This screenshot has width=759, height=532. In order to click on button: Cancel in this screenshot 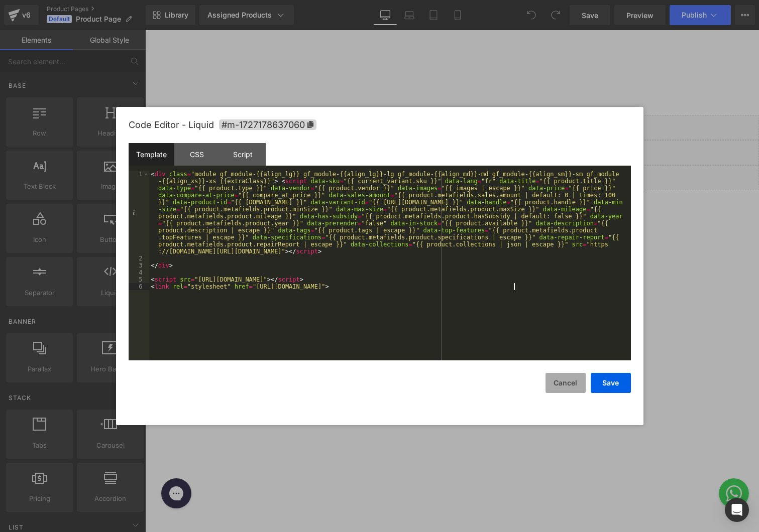, I will do `click(565, 383)`.